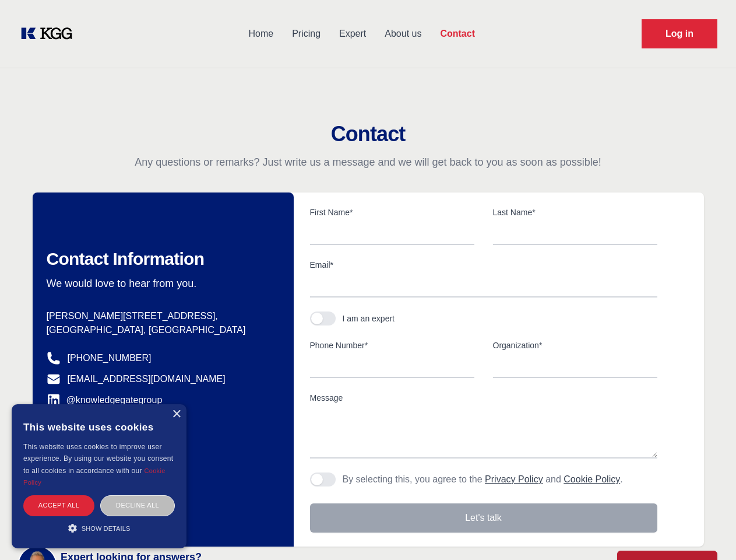 The image size is (736, 560). I want to click on a: @knowledgegategroup, so click(104, 400).